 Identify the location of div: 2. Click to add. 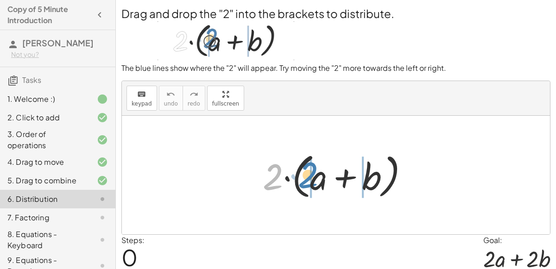
(45, 118).